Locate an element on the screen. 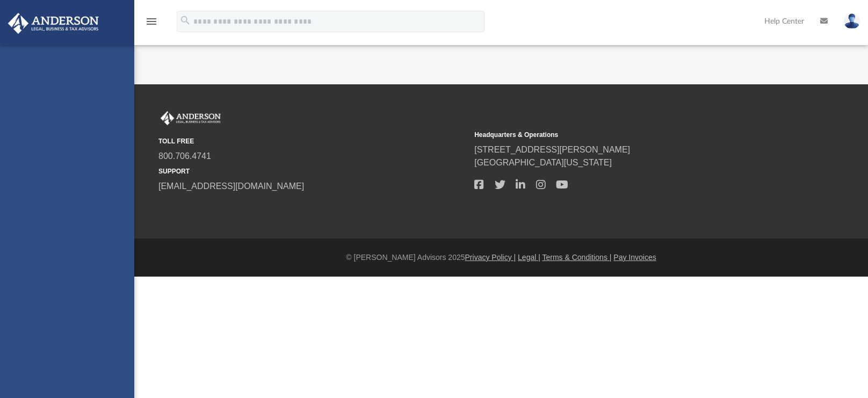 The width and height of the screenshot is (868, 398). a: Legal | is located at coordinates (529, 257).